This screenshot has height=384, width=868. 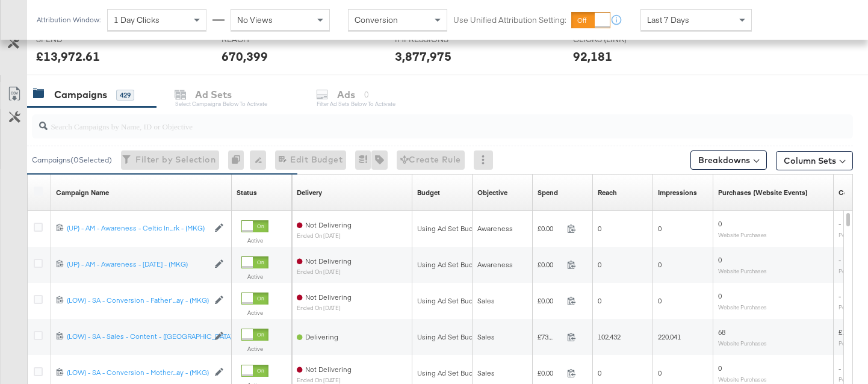 What do you see at coordinates (239, 160) in the screenshot?
I see `div: 0` at bounding box center [239, 160].